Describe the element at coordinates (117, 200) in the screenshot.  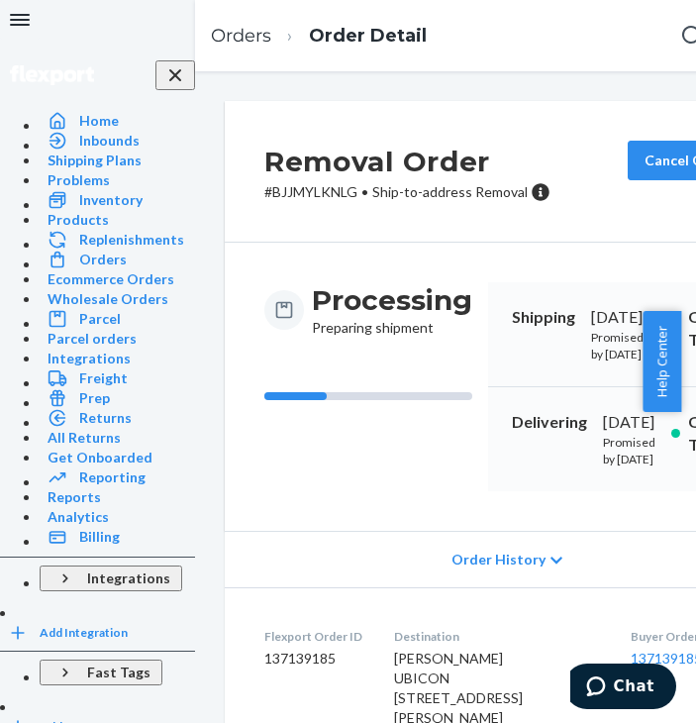
I see `a: Inventory` at that location.